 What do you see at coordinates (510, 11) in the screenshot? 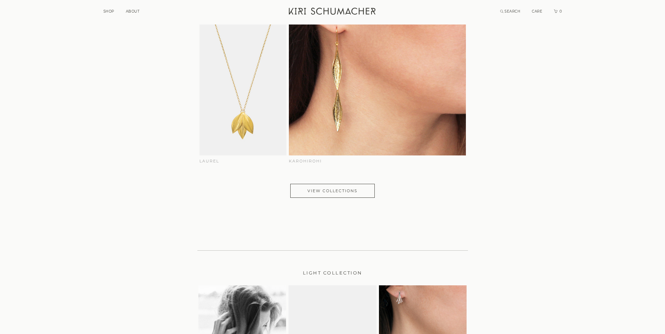
I see `a: Search` at bounding box center [510, 11].